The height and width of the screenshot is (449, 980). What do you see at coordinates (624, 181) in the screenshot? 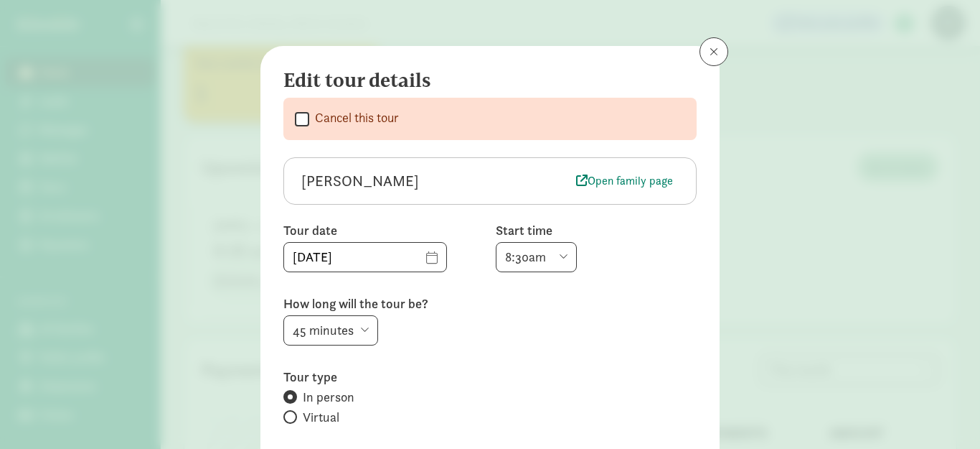
I see `span: Open family page` at bounding box center [624, 181].